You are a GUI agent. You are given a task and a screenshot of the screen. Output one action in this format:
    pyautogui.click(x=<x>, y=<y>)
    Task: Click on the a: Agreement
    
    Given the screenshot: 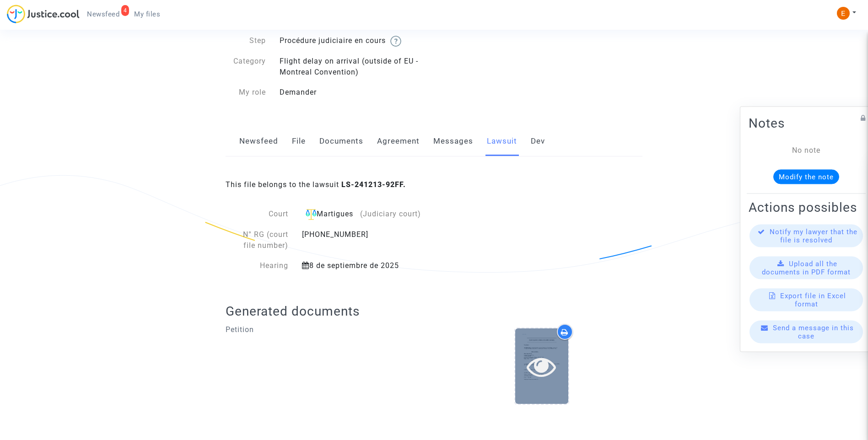 What is the action you would take?
    pyautogui.click(x=398, y=141)
    